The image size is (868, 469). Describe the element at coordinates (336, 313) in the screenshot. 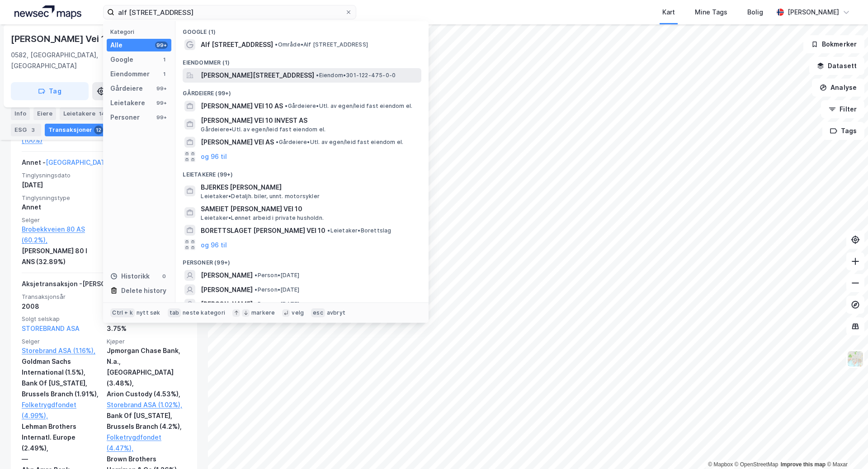

I see `div: avbryt` at that location.